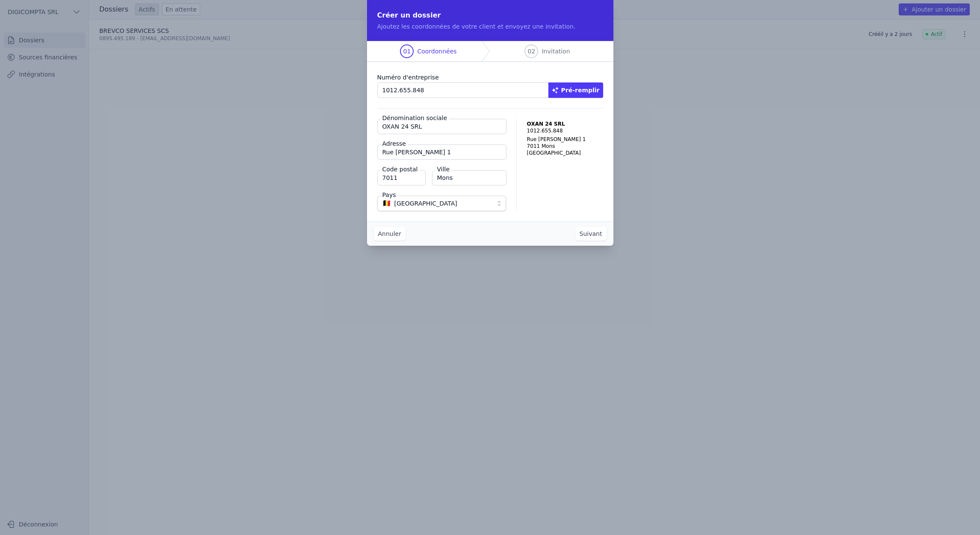  Describe the element at coordinates (590, 234) in the screenshot. I see `button: Suivant` at that location.